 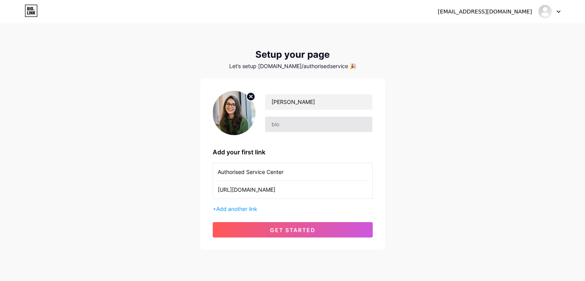 What do you see at coordinates (293, 189) in the screenshot?
I see `input: URL (https://instagram.com/yourname)` at bounding box center [293, 189].